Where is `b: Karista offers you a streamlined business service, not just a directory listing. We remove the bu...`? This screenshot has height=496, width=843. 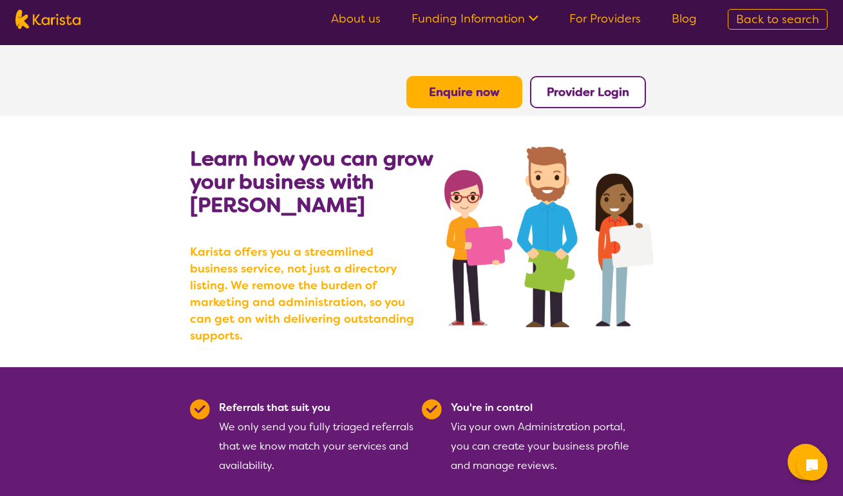
b: Karista offers you a streamlined business service, not just a directory listing. We remove the bu... is located at coordinates (306, 294).